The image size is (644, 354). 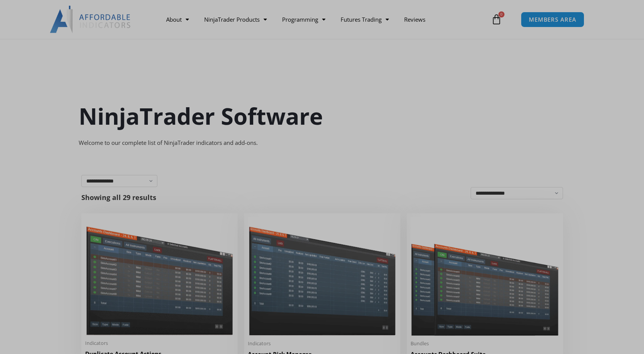 What do you see at coordinates (552, 20) in the screenshot?
I see `a: MEMBERS AREA` at bounding box center [552, 20].